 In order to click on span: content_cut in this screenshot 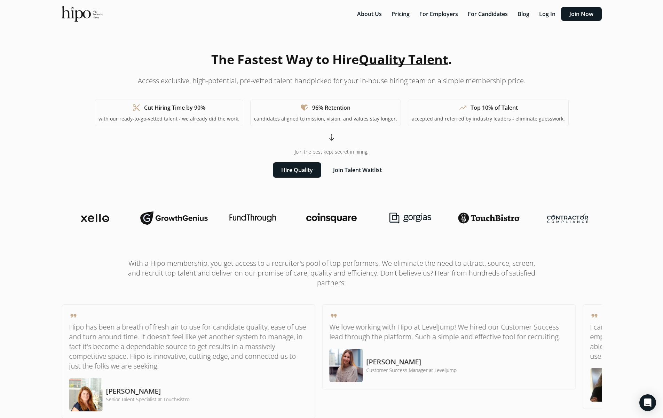, I will do `click(136, 108)`.